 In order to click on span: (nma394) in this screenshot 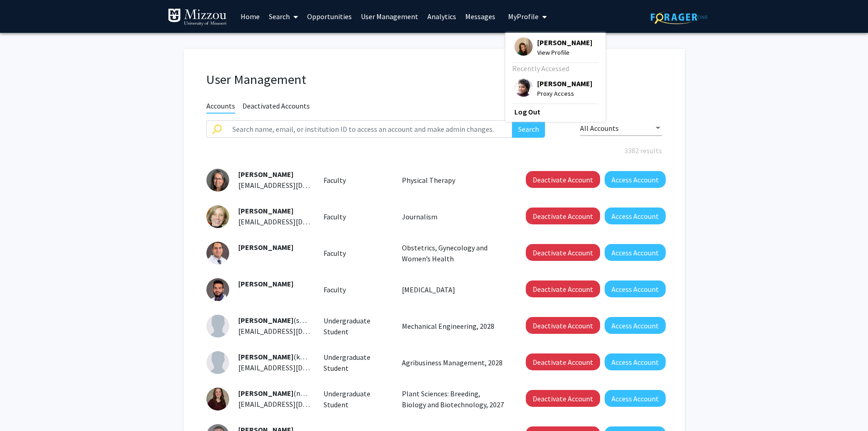, I will do `click(280, 393)`.